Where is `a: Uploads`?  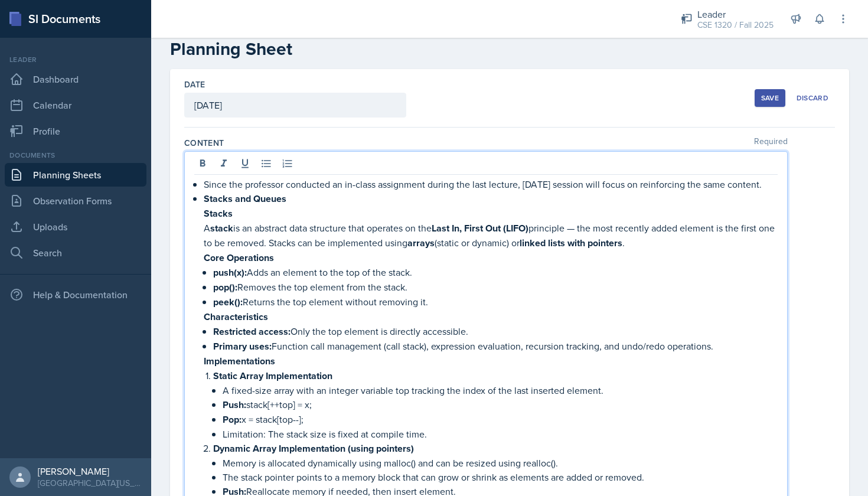
a: Uploads is located at coordinates (75, 226).